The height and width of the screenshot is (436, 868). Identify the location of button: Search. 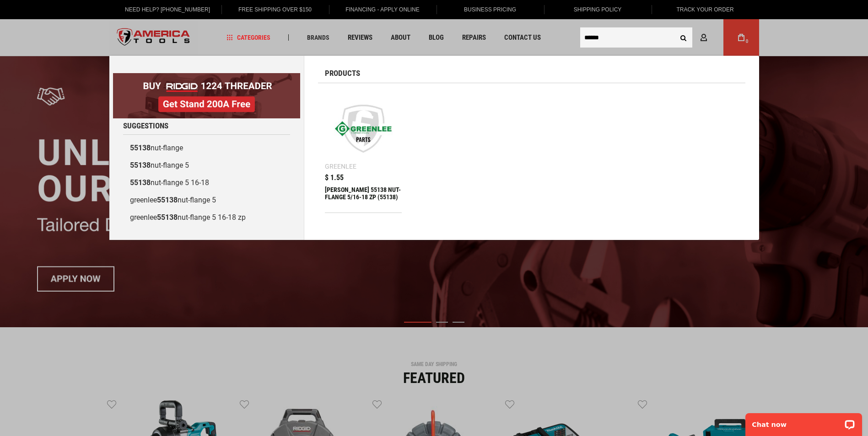
(683, 38).